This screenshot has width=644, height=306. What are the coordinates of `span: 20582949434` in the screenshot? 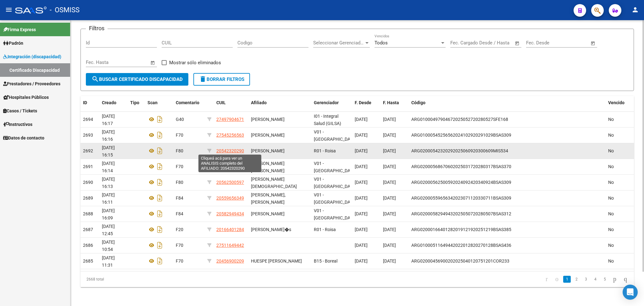 It's located at (230, 214).